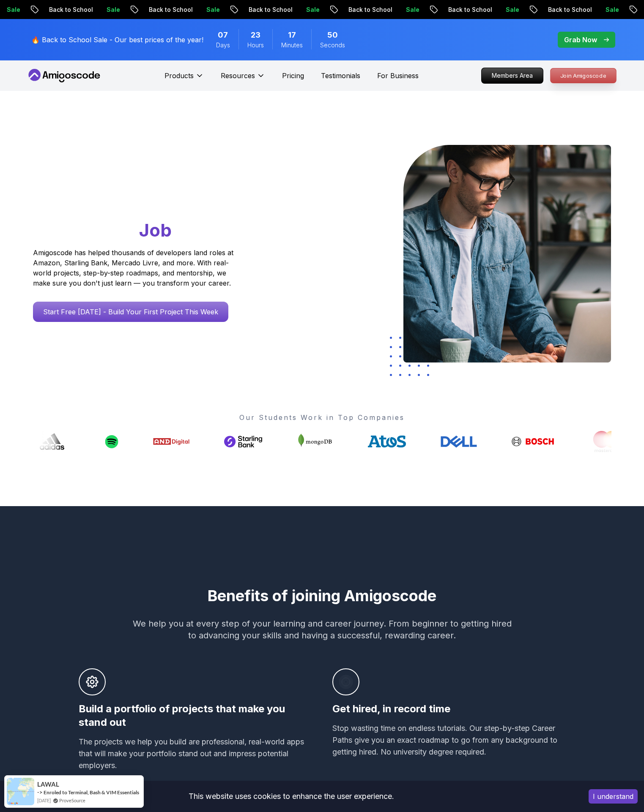 The image size is (644, 812). Describe the element at coordinates (506, 253) in the screenshot. I see `img: hero` at that location.